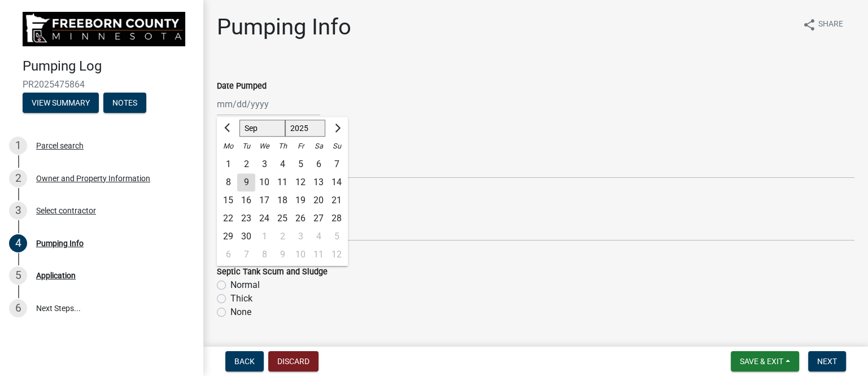 The width and height of the screenshot is (868, 376). I want to click on div: Saturday, September 27, 2025, so click(319, 219).